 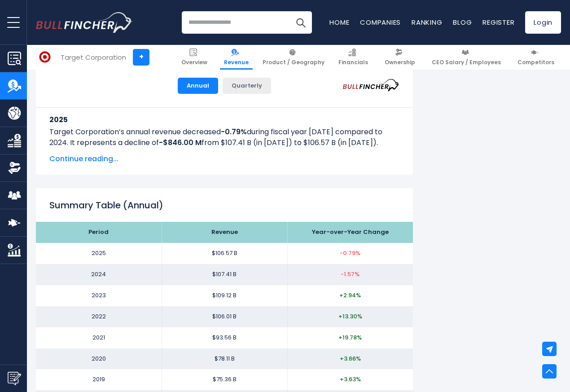 I want to click on span: Ownership, so click(x=400, y=63).